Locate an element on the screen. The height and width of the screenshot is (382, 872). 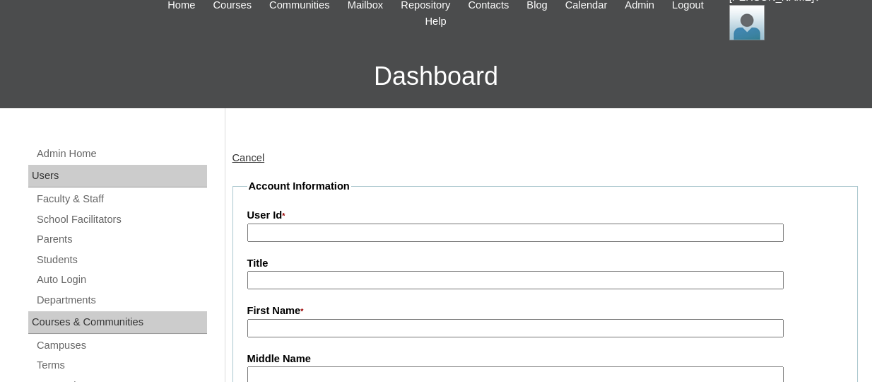
a: Terms is located at coordinates (121, 365).